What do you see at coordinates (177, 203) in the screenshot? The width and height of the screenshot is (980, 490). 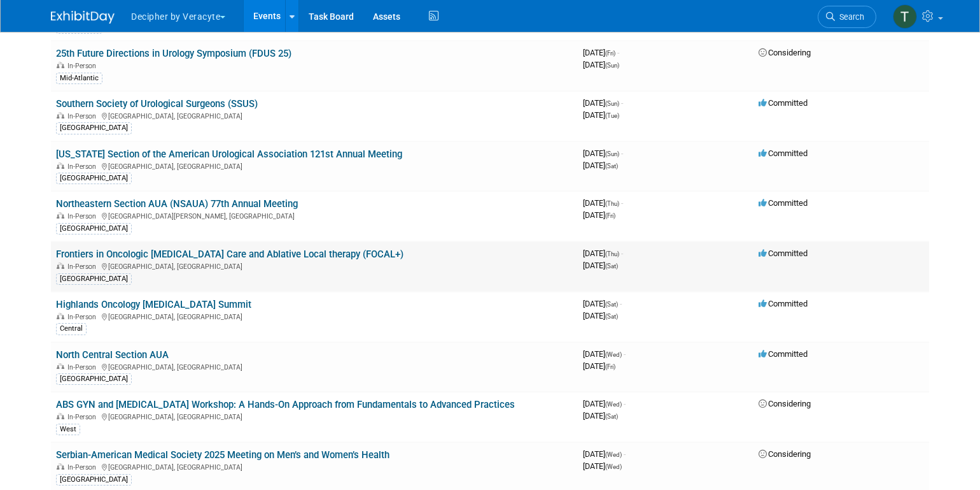 I see `a: Northeastern Section AUA (NSAUA) 77th Annual Meeting` at bounding box center [177, 203].